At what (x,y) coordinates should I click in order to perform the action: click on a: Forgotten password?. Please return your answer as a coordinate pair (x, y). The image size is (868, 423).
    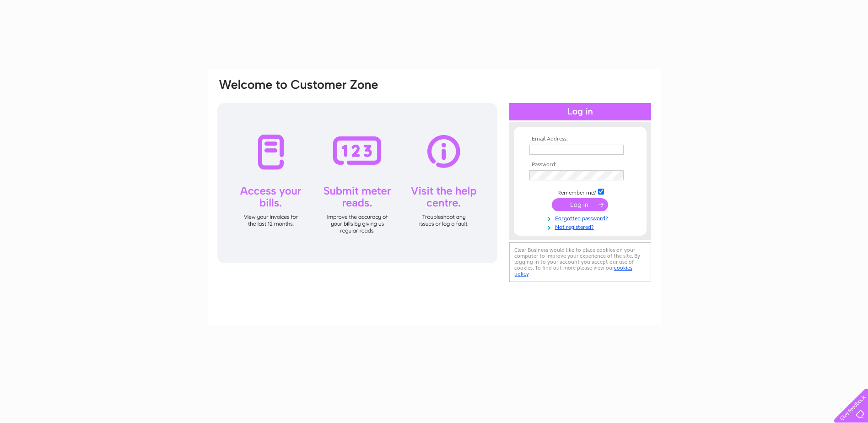
    Looking at the image, I should click on (581, 217).